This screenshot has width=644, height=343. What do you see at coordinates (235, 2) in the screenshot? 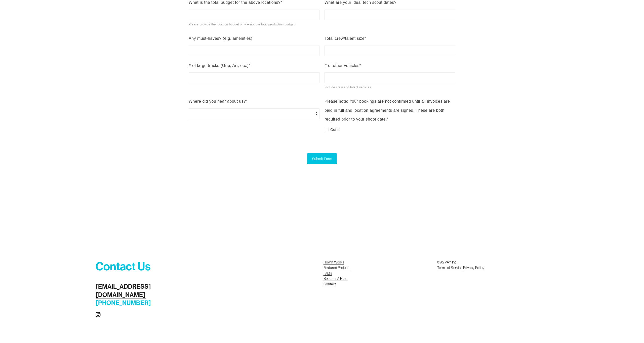
I see `span: What is the total budget for the above locations?` at bounding box center [235, 2].